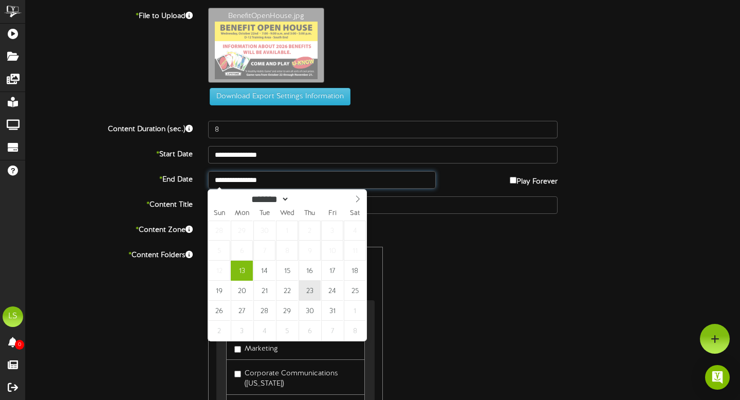 This screenshot has width=740, height=400. What do you see at coordinates (20, 344) in the screenshot?
I see `span: 0` at bounding box center [20, 344].